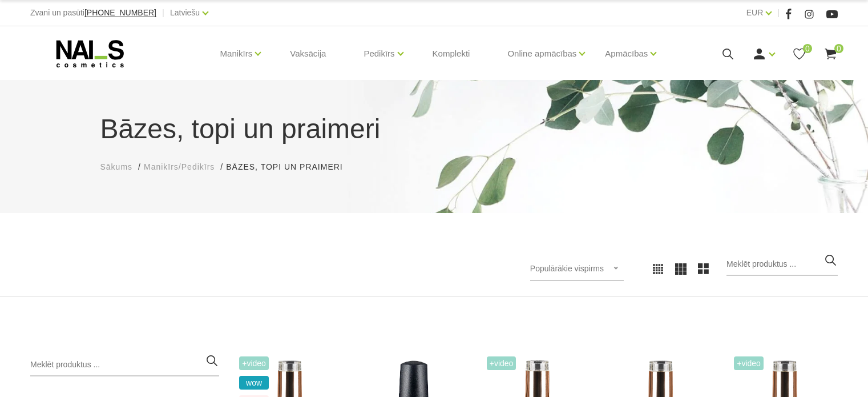 The width and height of the screenshot is (868, 397). Describe the element at coordinates (308, 54) in the screenshot. I see `a: Vaksācija` at that location.